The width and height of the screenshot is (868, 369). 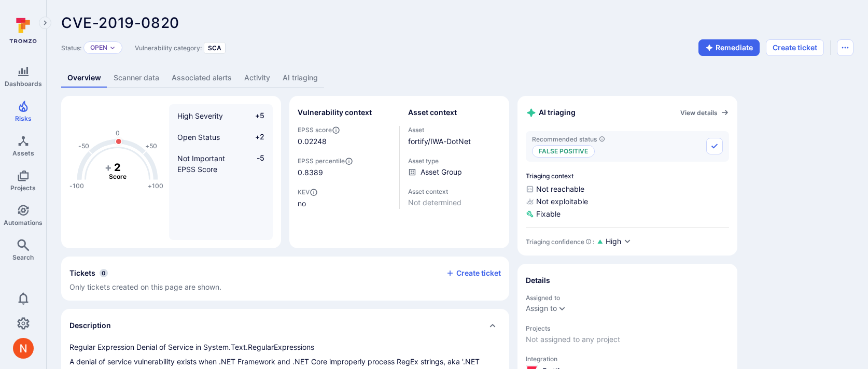 What do you see at coordinates (628, 202) in the screenshot?
I see `span: Not exploitable` at bounding box center [628, 202].